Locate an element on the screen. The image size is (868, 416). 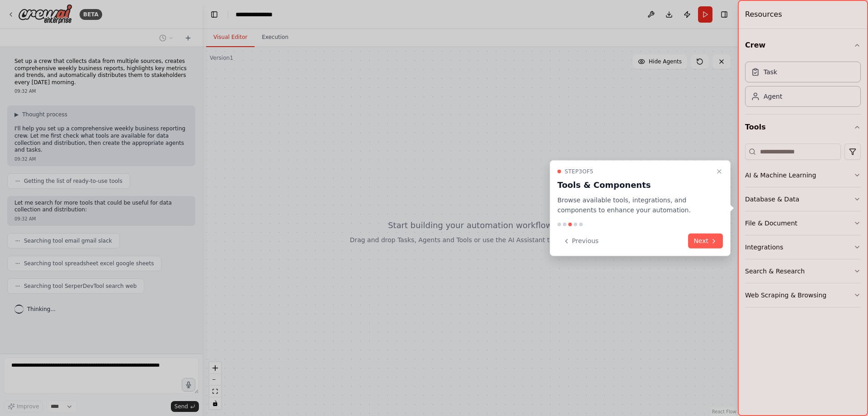
h3: Tools & Components is located at coordinates (635, 185).